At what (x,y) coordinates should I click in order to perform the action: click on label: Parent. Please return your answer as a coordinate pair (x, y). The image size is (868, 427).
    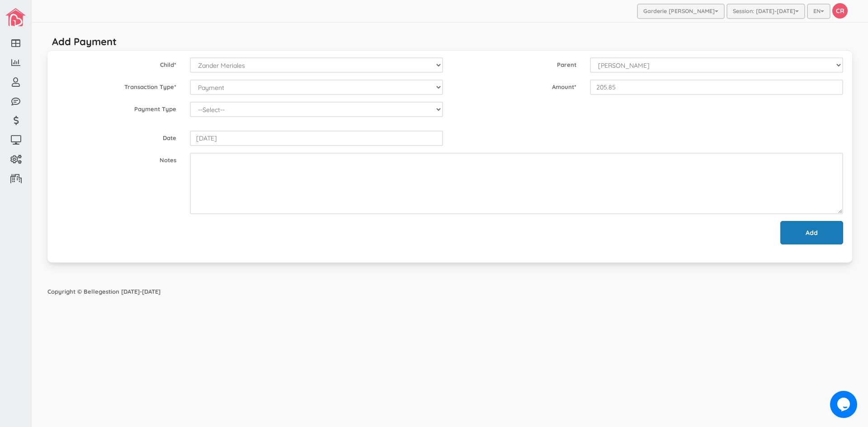
    Looking at the image, I should click on (516, 63).